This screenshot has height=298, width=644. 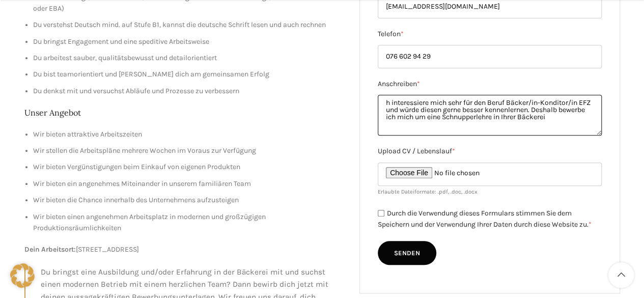 What do you see at coordinates (489, 34) in the screenshot?
I see `label: Telefon` at bounding box center [489, 34].